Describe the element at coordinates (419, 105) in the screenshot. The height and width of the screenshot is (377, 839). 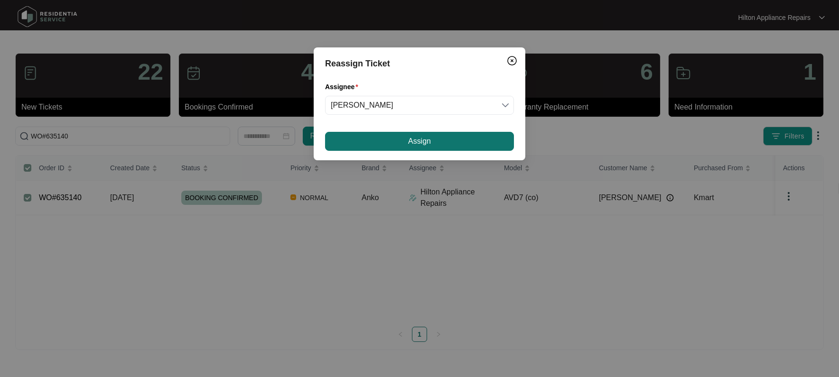
I see `span: Dean` at that location.